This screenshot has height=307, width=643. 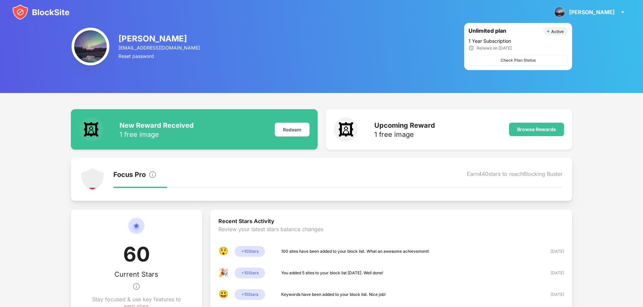 What do you see at coordinates (92, 180) in the screenshot?
I see `img: points-level-1.svg` at bounding box center [92, 180].